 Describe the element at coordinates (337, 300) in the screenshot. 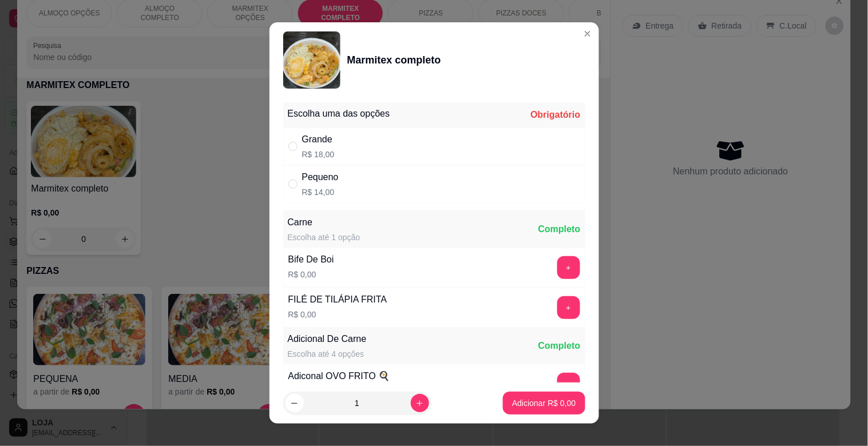

I see `div: FILÉ DE TILÁPIA FRITA` at that location.